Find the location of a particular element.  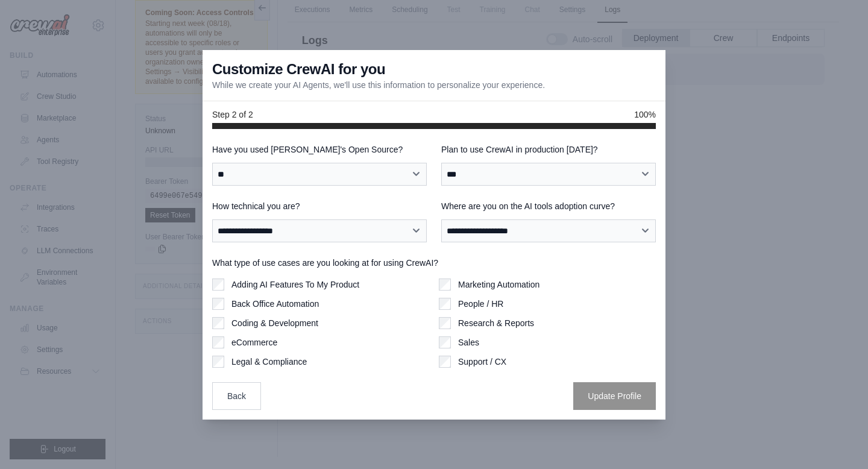

label: eCommerce is located at coordinates (254, 343).